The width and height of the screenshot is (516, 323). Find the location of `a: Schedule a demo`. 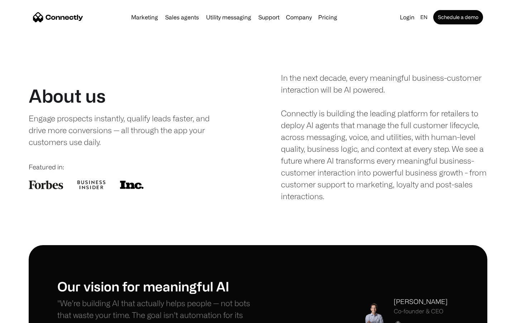

a: Schedule a demo is located at coordinates (458, 17).